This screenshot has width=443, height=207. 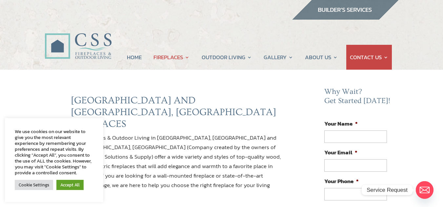 I want to click on label: Your Email, so click(x=340, y=153).